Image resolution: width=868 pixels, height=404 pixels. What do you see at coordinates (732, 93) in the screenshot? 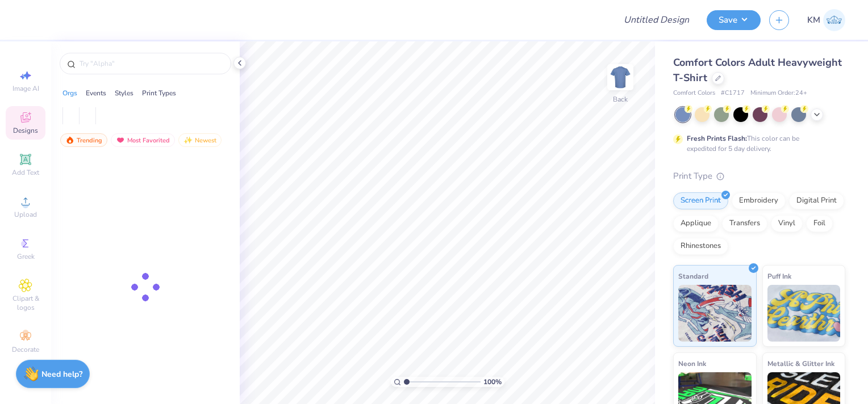
I see `span: # C1717` at bounding box center [732, 93].